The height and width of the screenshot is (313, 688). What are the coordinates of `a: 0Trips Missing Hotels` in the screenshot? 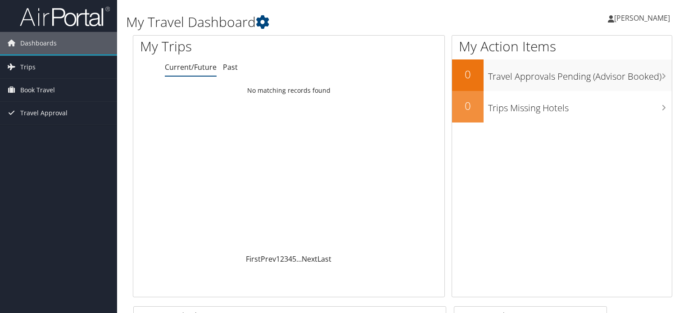 It's located at (562, 107).